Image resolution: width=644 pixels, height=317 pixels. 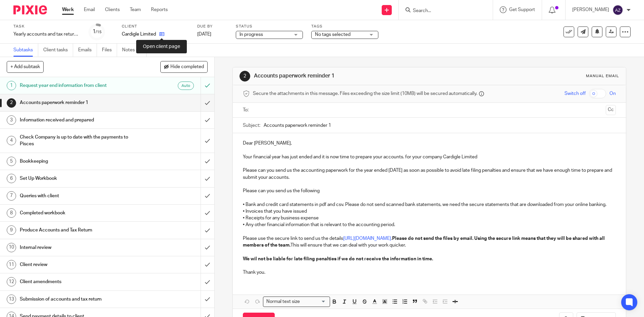 What do you see at coordinates (611, 110) in the screenshot?
I see `button: Cc` at bounding box center [611, 110].